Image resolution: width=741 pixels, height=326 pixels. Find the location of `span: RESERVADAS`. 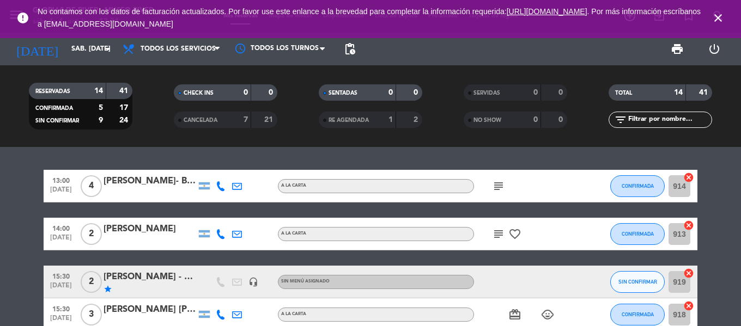

span: RESERVADAS is located at coordinates (53, 91).